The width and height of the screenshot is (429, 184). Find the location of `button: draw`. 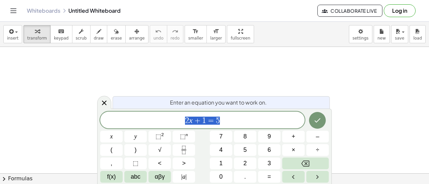

button: draw is located at coordinates (99, 34).